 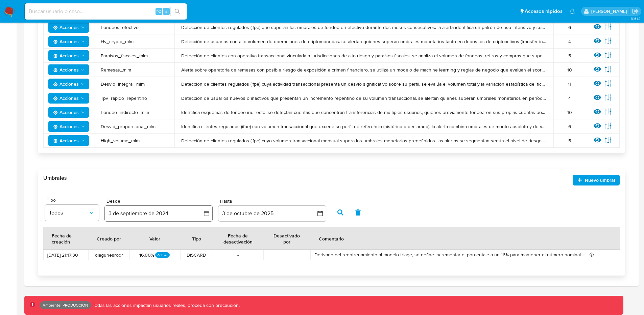 What do you see at coordinates (635, 11) in the screenshot?
I see `a: Salir` at bounding box center [635, 11].